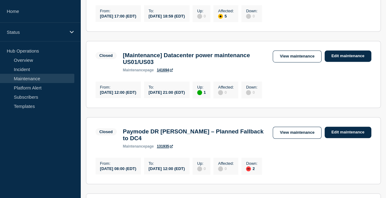 The image size is (386, 198). What do you see at coordinates (248, 168) in the screenshot?
I see `div: down` at bounding box center [248, 168].